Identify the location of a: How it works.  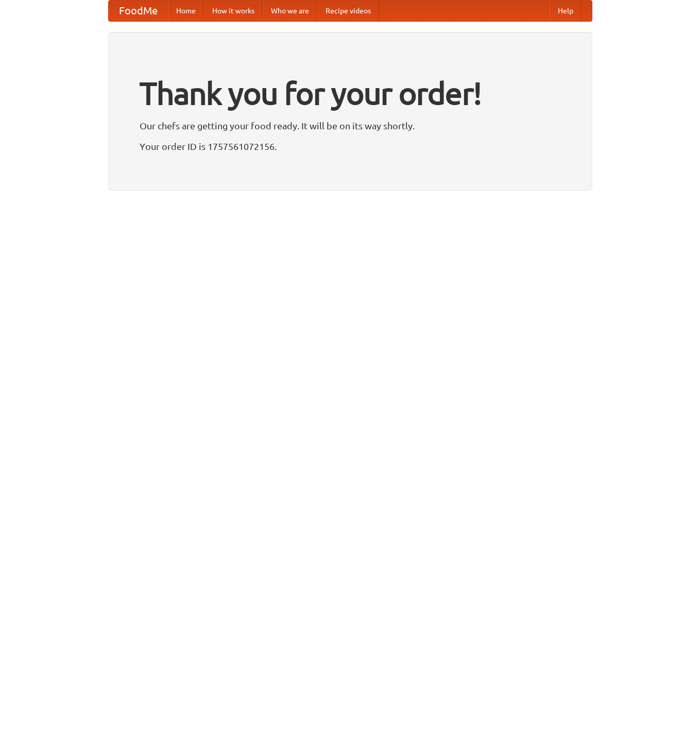
(233, 11).